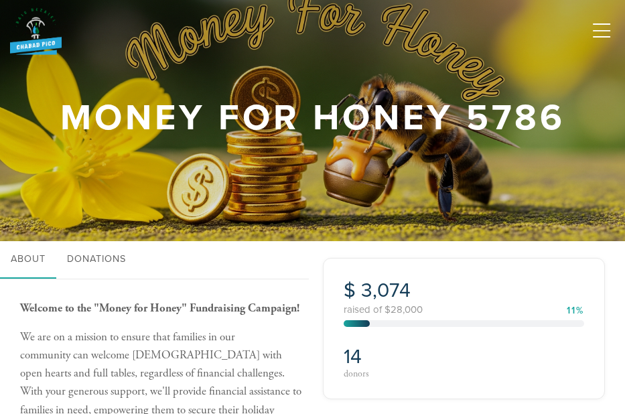 This screenshot has height=414, width=625. I want to click on div: 11%, so click(576, 311).